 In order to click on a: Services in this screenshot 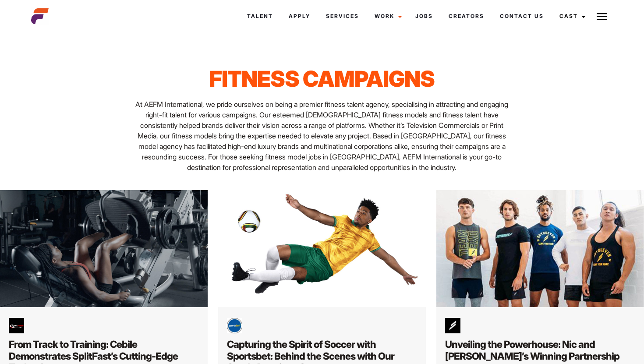, I will do `click(342, 16)`.